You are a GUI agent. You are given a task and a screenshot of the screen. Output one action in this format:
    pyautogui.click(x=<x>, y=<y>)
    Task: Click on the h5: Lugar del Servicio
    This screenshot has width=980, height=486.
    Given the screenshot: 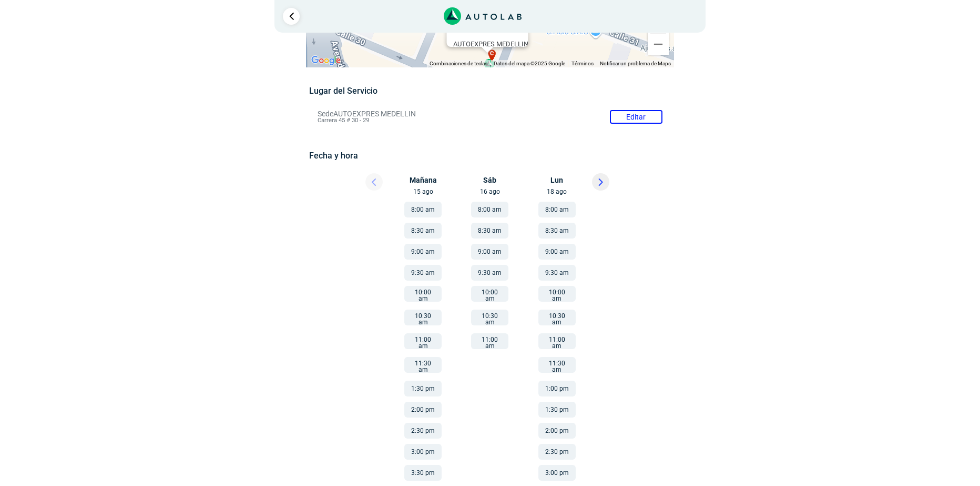 What is the action you would take?
    pyautogui.click(x=490, y=91)
    